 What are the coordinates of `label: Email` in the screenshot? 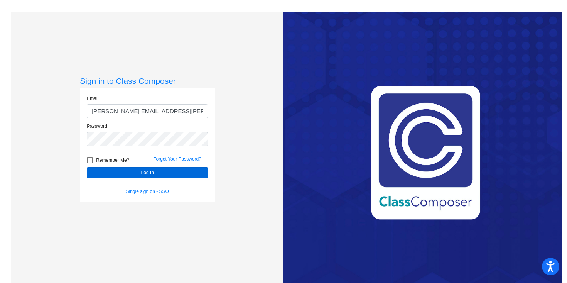 It's located at (93, 98).